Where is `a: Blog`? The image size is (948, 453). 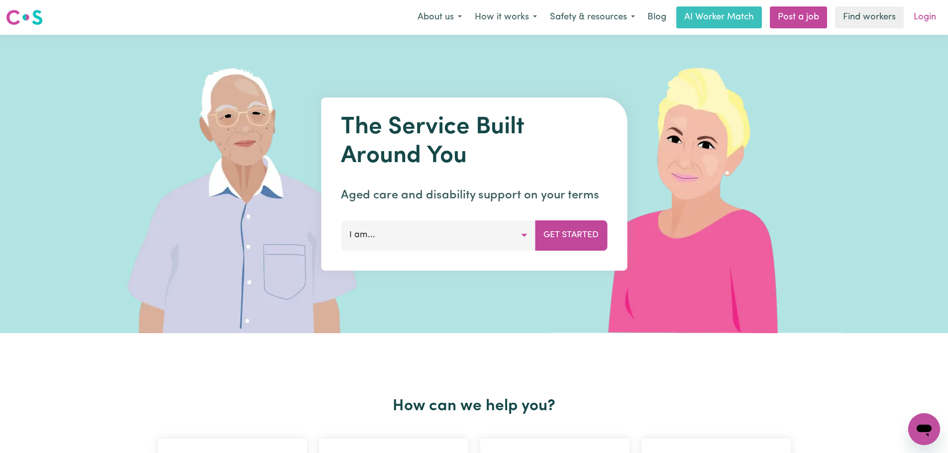
a: Blog is located at coordinates (657, 17).